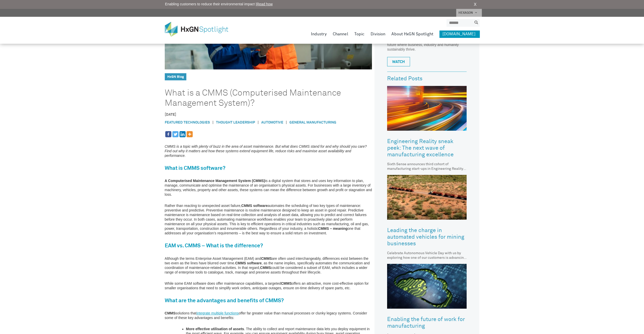 The width and height of the screenshot is (644, 334). Describe the element at coordinates (427, 255) in the screenshot. I see `div: Celebrate Autonomous Vehicle Day with us by exploring how one of our customers is advancing auton...` at that location.